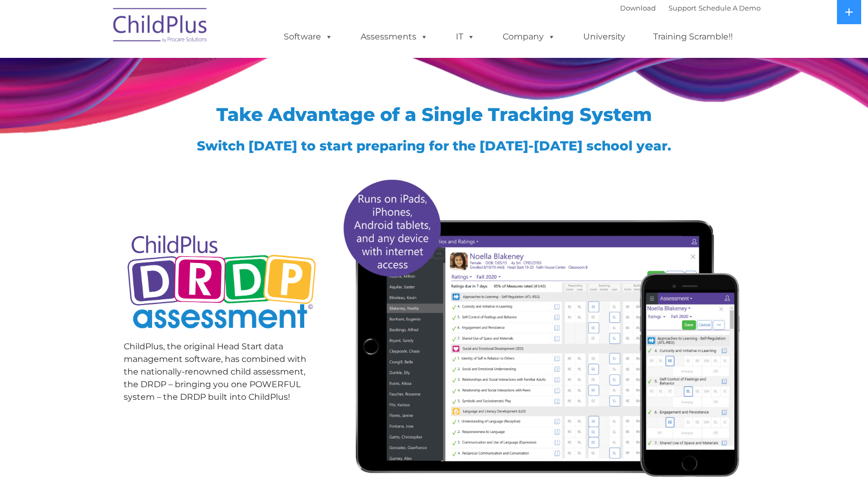 The width and height of the screenshot is (868, 495). I want to click on span: Take Advantage of a Single Tracking System, so click(434, 114).